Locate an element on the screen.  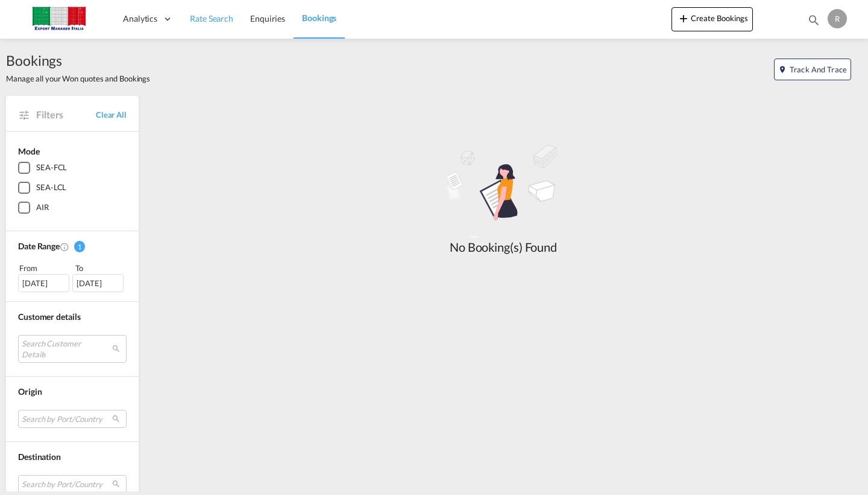
button: icon-plus 400-fgCreate Bookings is located at coordinates (712, 19).